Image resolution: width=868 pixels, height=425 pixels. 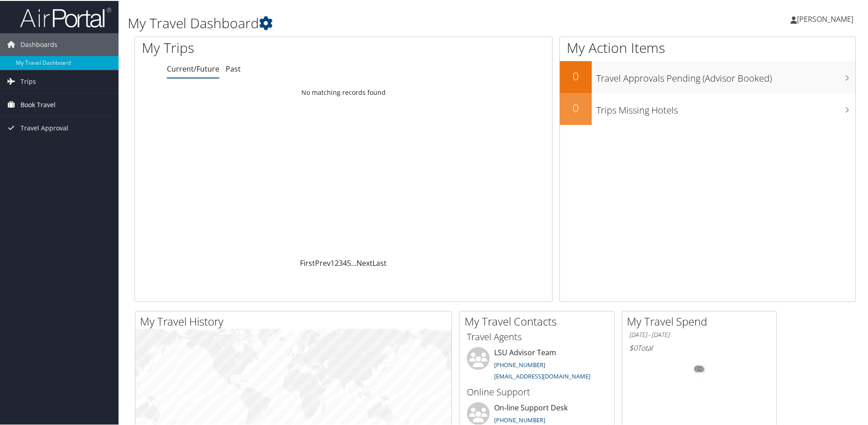 What do you see at coordinates (379, 263) in the screenshot?
I see `a: Last` at bounding box center [379, 263].